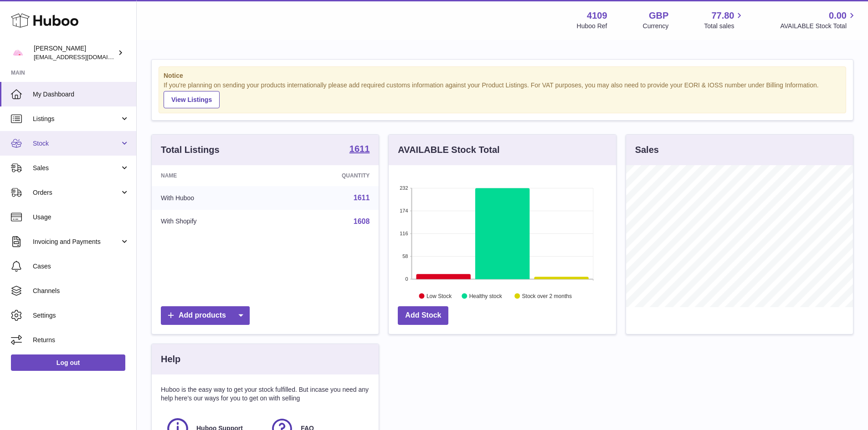 This screenshot has width=868, height=430. Describe the element at coordinates (404, 211) in the screenshot. I see `text: 174` at that location.